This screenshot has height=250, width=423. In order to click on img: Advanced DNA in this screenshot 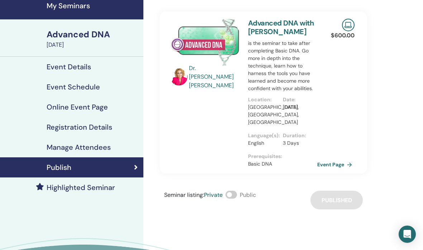, I will do `click(205, 42)`.